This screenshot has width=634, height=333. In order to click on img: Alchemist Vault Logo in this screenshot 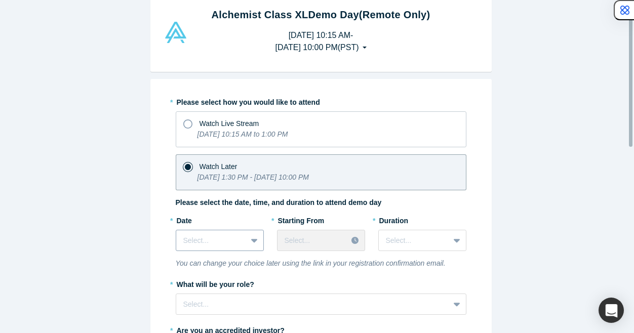, I will do `click(176, 32)`.